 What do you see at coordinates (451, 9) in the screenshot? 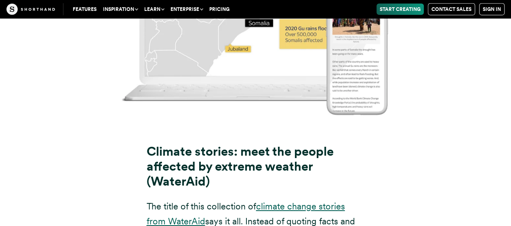
I see `a: Contact Sales` at bounding box center [451, 9].